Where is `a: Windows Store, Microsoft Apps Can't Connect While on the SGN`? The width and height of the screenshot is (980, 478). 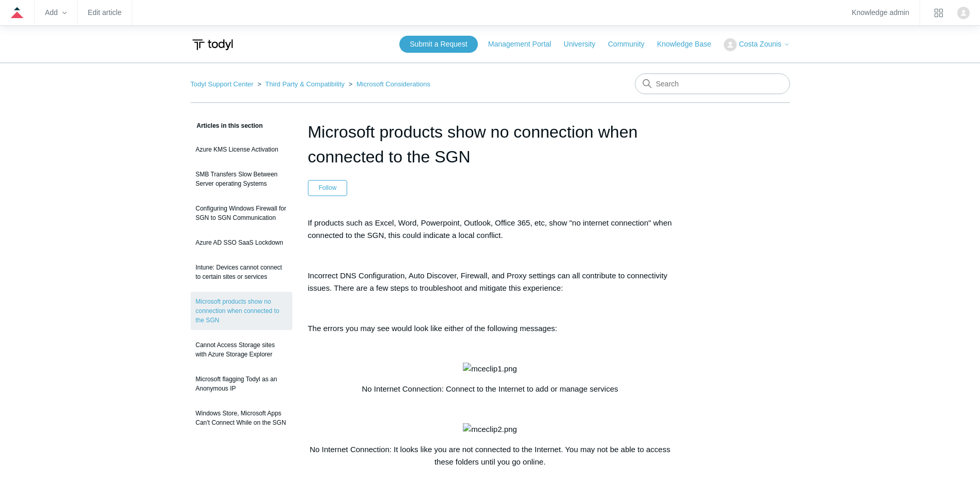
a: Windows Store, Microsoft Apps Can't Connect While on the SGN is located at coordinates (241, 418).